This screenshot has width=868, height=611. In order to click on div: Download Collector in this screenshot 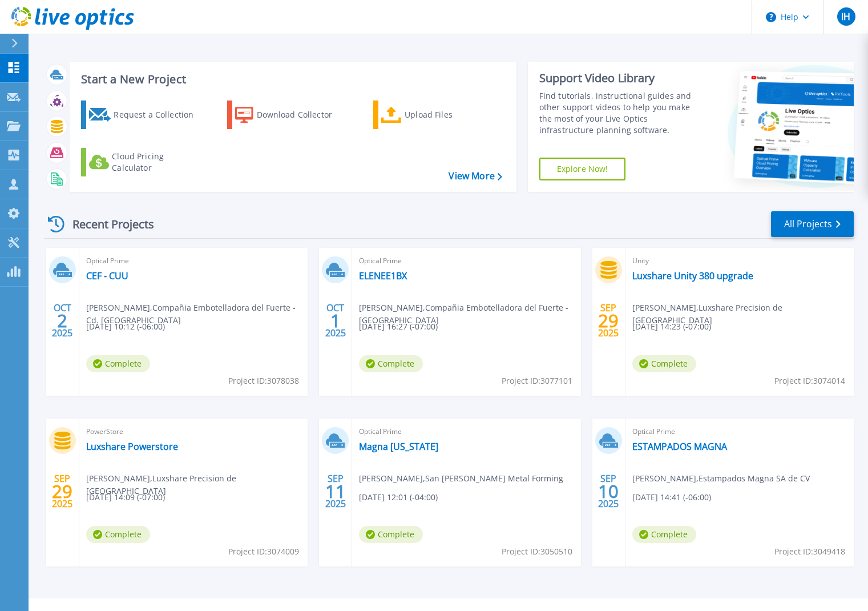, I will do `click(303, 115)`.